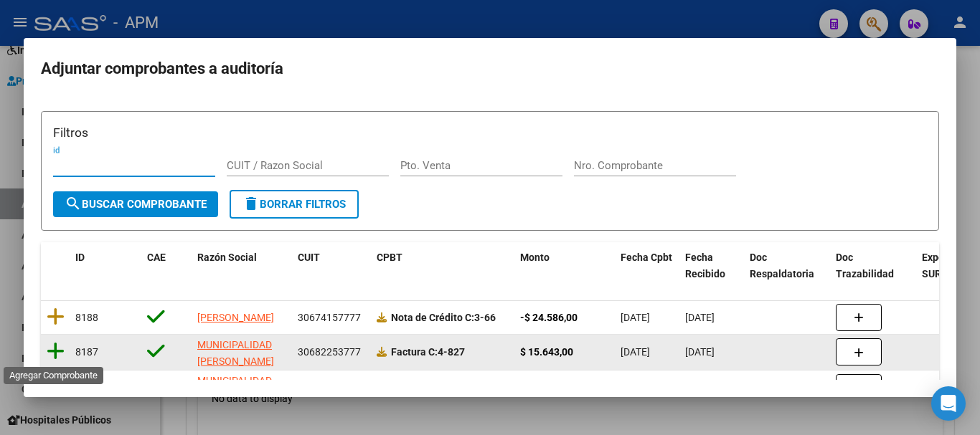  I want to click on strong: 3-66, so click(444, 318).